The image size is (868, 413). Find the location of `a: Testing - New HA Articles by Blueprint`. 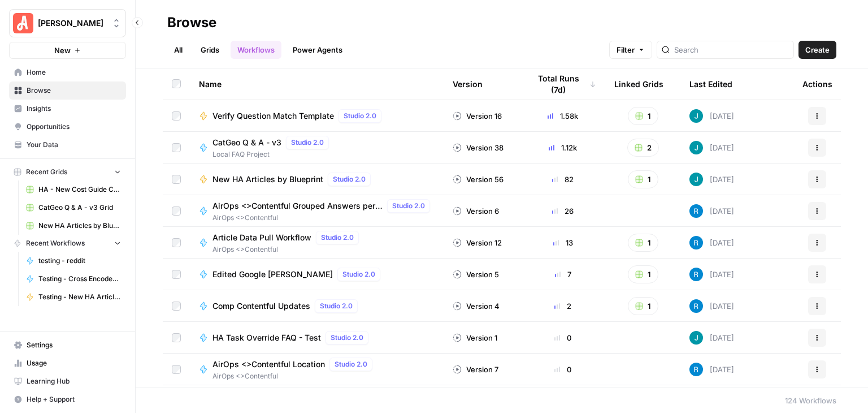

a: Testing - New HA Articles by Blueprint is located at coordinates (74, 297).